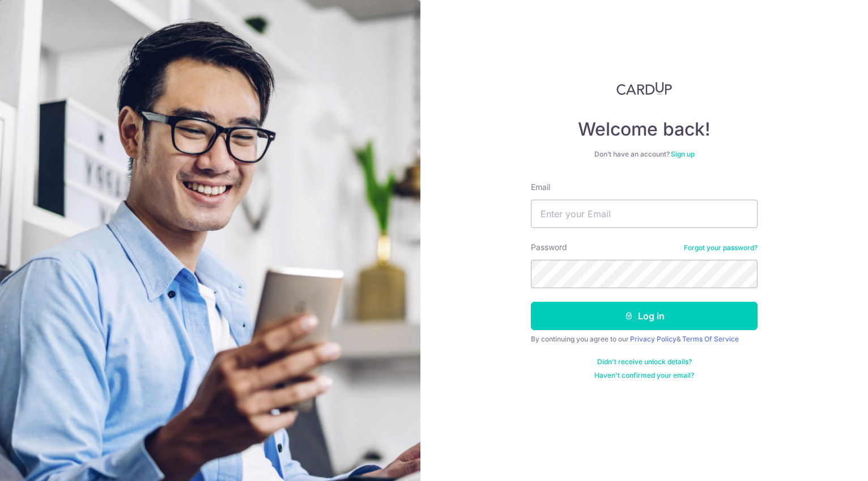  I want to click on label: Email, so click(541, 187).